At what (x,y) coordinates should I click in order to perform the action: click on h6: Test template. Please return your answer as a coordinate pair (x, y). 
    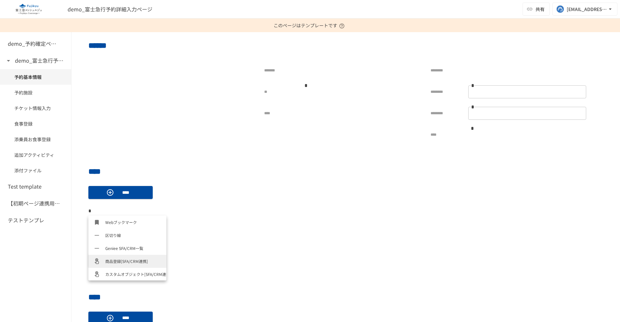
    Looking at the image, I should click on (25, 187).